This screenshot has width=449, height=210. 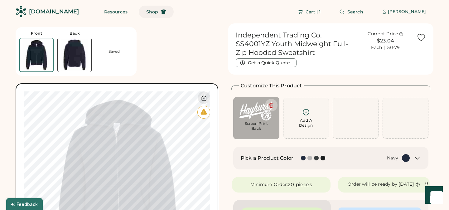 I want to click on button: Resources, so click(x=116, y=12).